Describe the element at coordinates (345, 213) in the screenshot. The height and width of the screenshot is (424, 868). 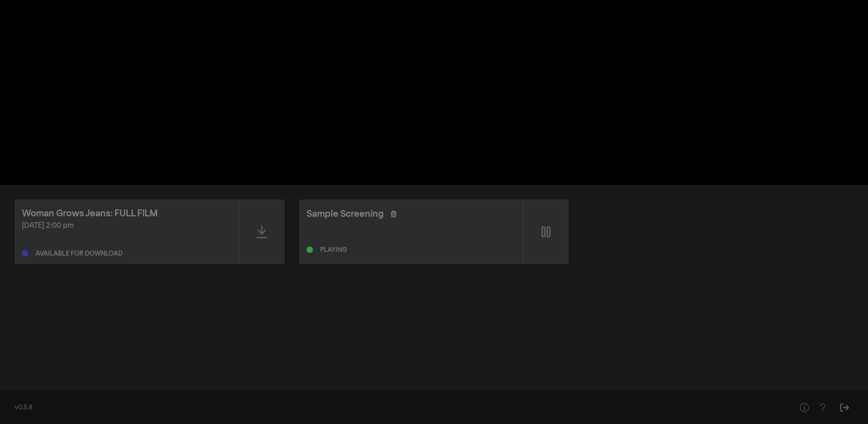
I see `div: Sample Screening` at that location.